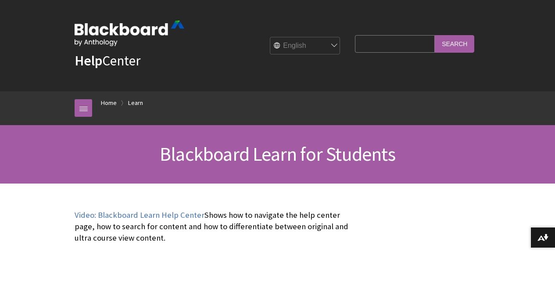 This screenshot has height=292, width=555. I want to click on a: Learn, so click(136, 103).